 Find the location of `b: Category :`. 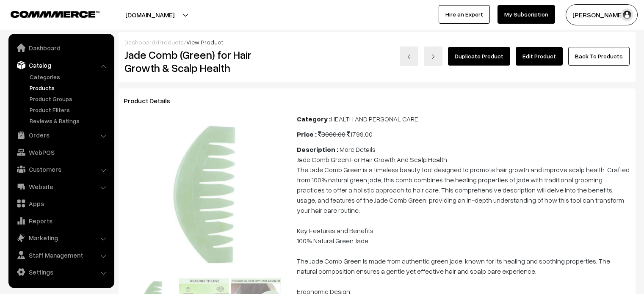

b: Category : is located at coordinates (314, 119).